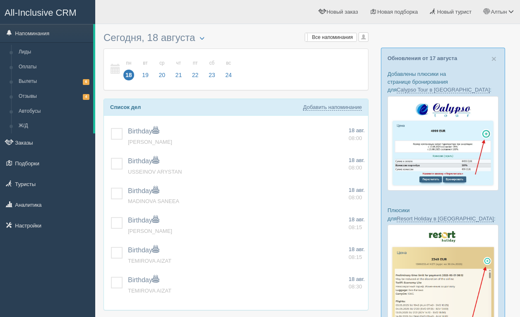  What do you see at coordinates (155, 172) in the screenshot?
I see `span: USSEINOV ARYSTAN` at bounding box center [155, 172].